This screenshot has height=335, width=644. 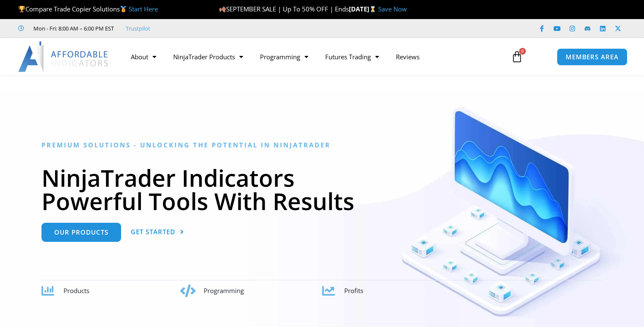 I want to click on a: Get Started, so click(x=158, y=232).